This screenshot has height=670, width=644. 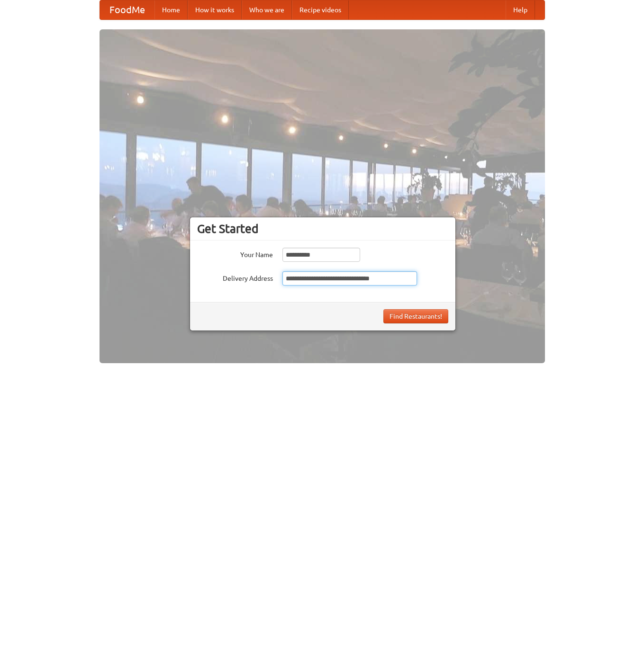 What do you see at coordinates (214, 10) in the screenshot?
I see `a: How it works` at bounding box center [214, 10].